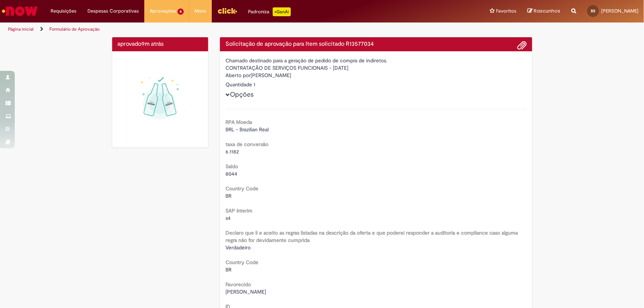  Describe the element at coordinates (371, 237) in the screenshot. I see `b: Declaro que li e aceito as regras listadas na descrição da oferta e que poderei responder a audit...` at that location.